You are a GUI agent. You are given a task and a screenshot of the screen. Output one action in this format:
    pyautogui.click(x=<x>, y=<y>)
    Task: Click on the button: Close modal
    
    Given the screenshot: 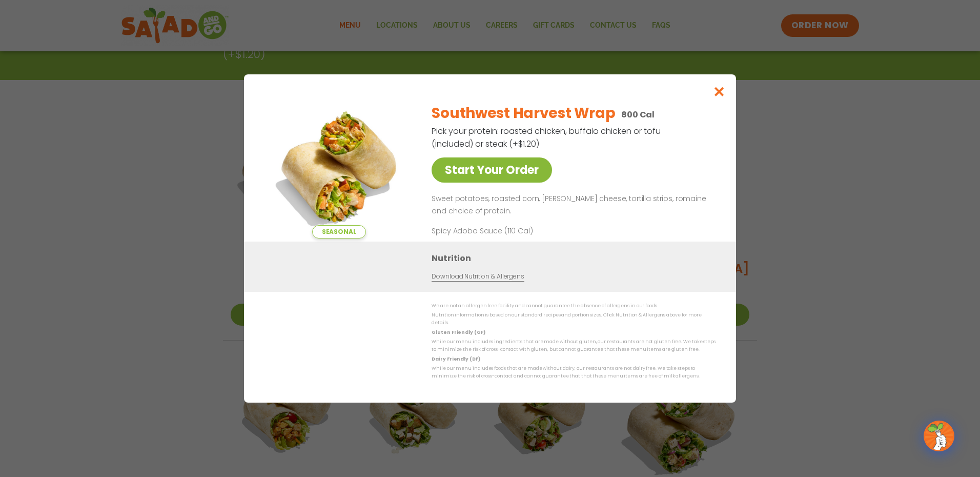 What is the action you would take?
    pyautogui.click(x=719, y=91)
    